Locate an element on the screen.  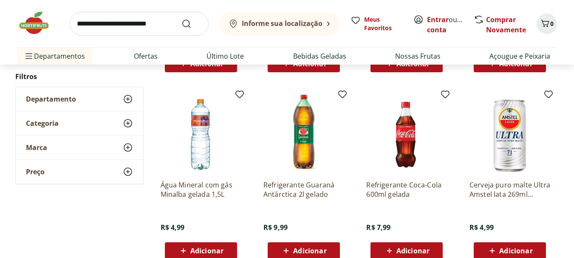
span: R$ 7,99 is located at coordinates (378, 227).